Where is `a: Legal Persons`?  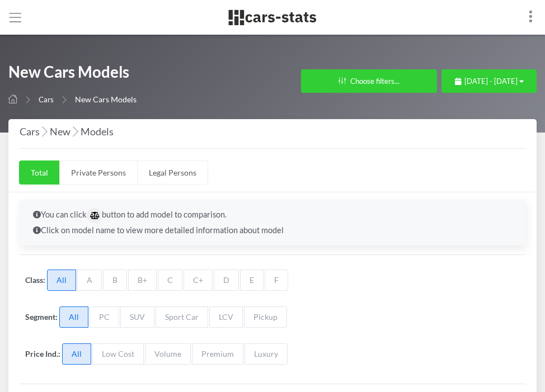 a: Legal Persons is located at coordinates (173, 172).